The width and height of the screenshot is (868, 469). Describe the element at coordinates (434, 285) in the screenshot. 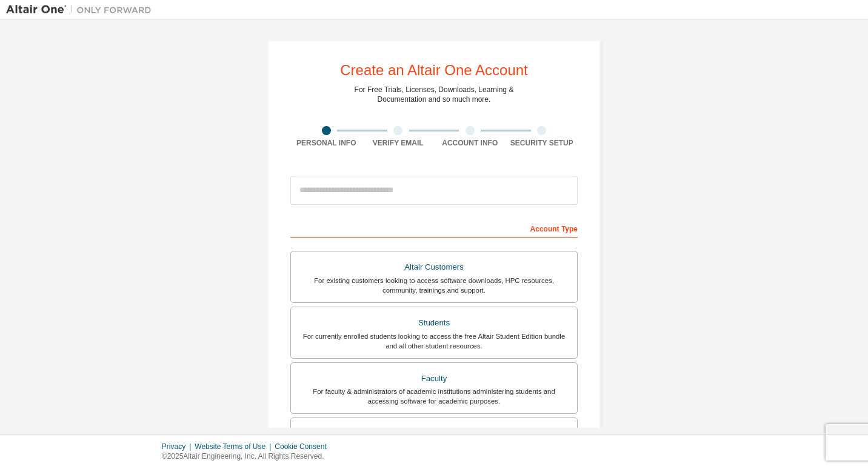

I see `div: For existing customers looking to access software downloads, HPC resources, community, trainings ...` at that location.